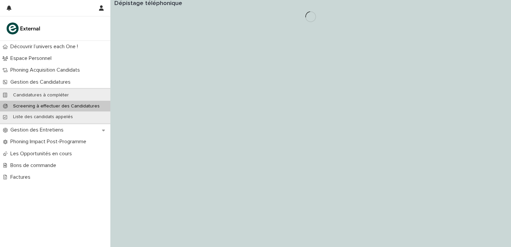 The height and width of the screenshot is (247, 511). I want to click on p: Phoning Impact Post-Programme, so click(50, 142).